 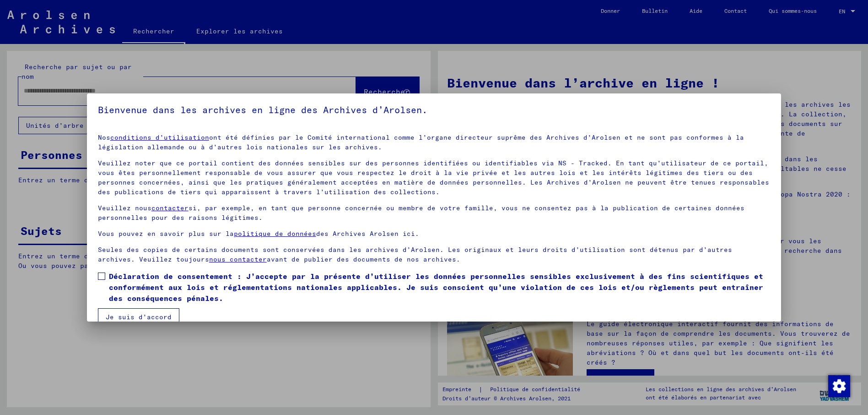 I want to click on div: Modifier le consentement, so click(x=839, y=386).